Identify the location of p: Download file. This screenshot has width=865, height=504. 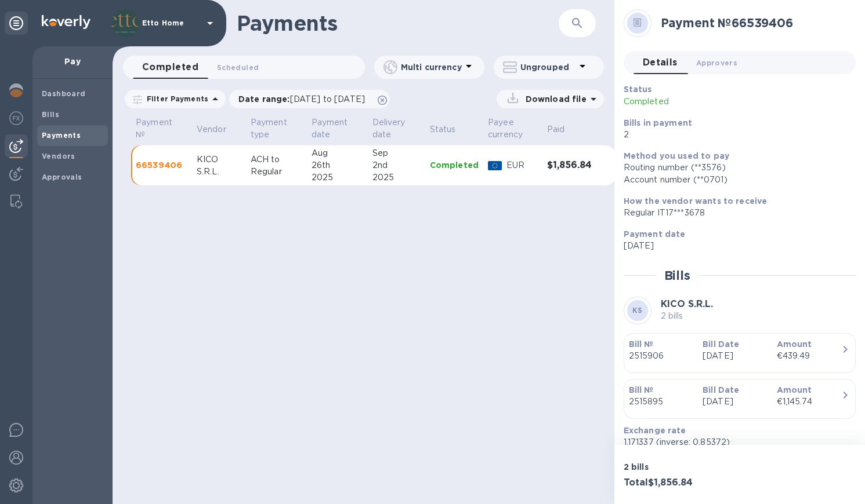
(553, 99).